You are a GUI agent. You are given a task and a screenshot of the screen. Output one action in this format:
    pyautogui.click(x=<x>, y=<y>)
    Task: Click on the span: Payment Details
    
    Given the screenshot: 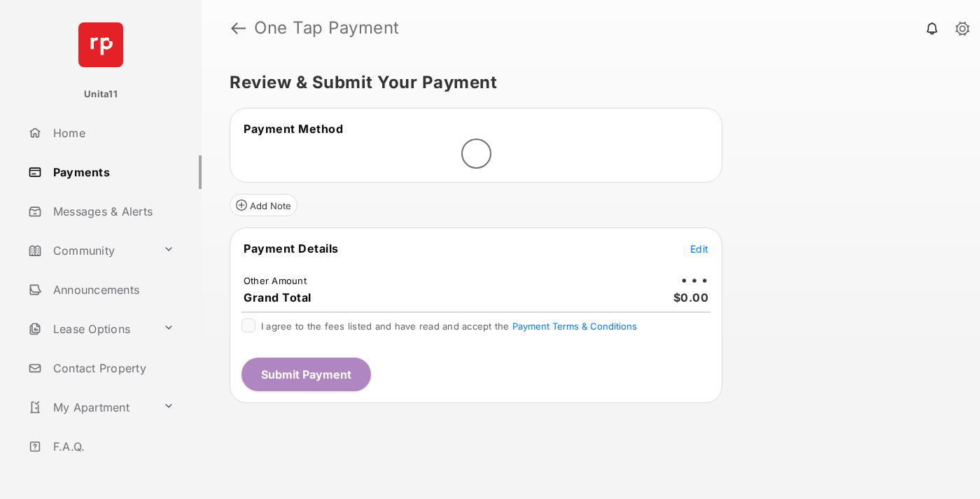 What is the action you would take?
    pyautogui.click(x=291, y=249)
    